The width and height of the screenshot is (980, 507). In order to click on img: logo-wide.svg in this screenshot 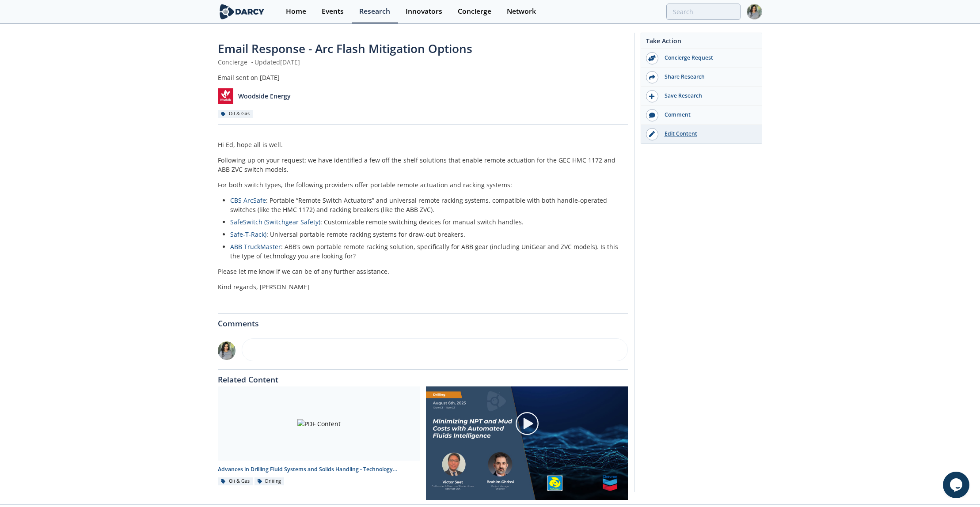, I will do `click(241, 11)`.